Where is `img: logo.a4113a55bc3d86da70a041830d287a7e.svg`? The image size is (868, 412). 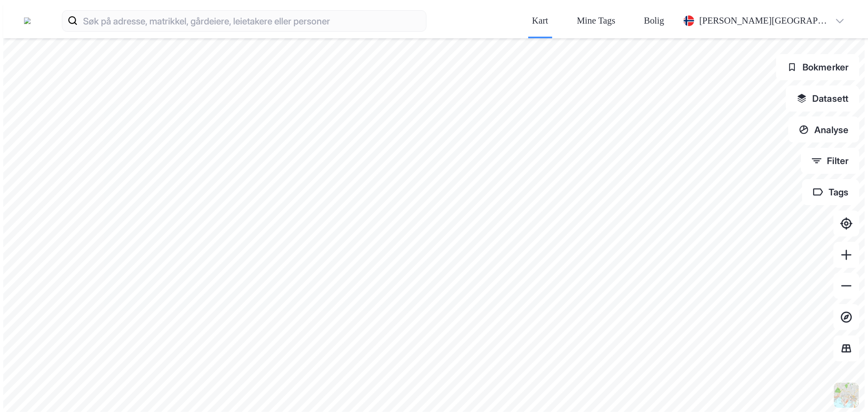 img: logo.a4113a55bc3d86da70a041830d287a7e.svg is located at coordinates (28, 21).